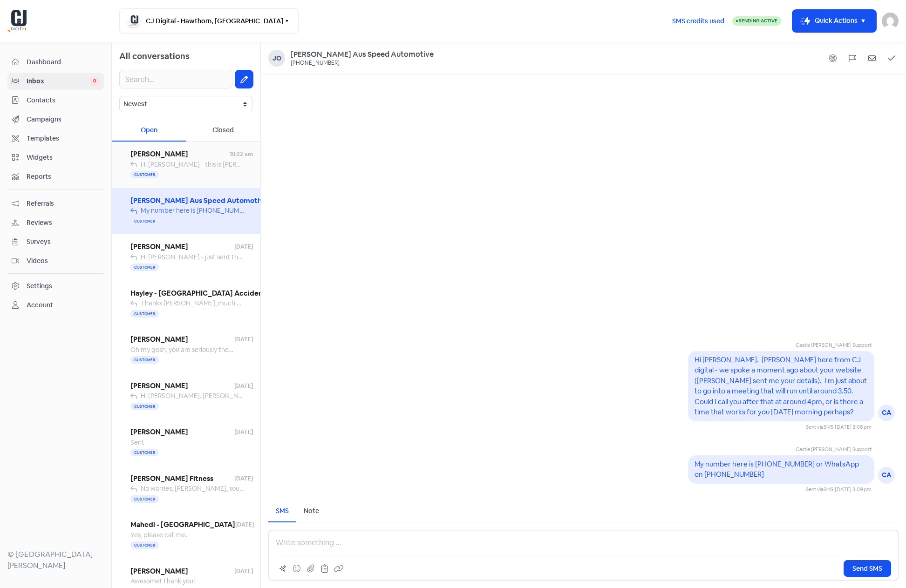 The height and width of the screenshot is (588, 906). I want to click on a: Inbox 0, so click(55, 81).